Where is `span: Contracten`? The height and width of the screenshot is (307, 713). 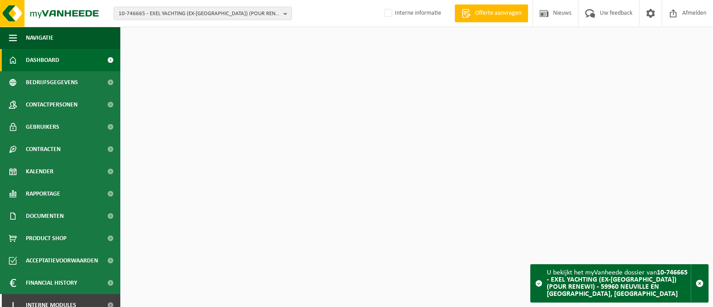 span: Contracten is located at coordinates (43, 149).